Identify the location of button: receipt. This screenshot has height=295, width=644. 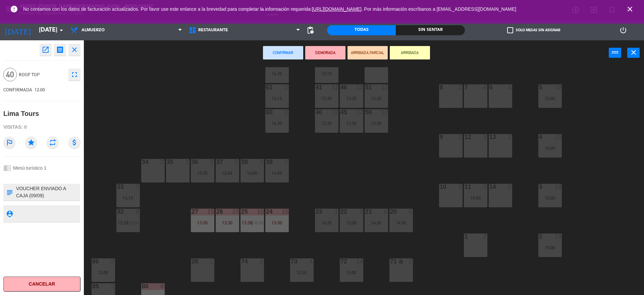
(60, 50).